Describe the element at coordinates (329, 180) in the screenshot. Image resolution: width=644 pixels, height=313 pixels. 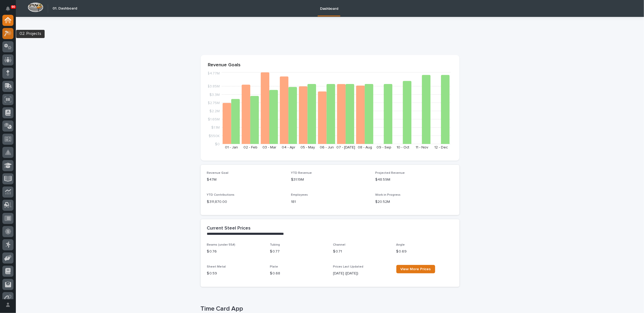
I see `p: $31.19M` at that location.